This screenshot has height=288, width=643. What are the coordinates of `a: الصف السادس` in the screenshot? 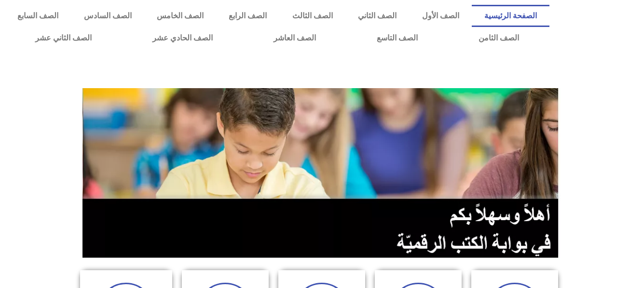 It's located at (107, 16).